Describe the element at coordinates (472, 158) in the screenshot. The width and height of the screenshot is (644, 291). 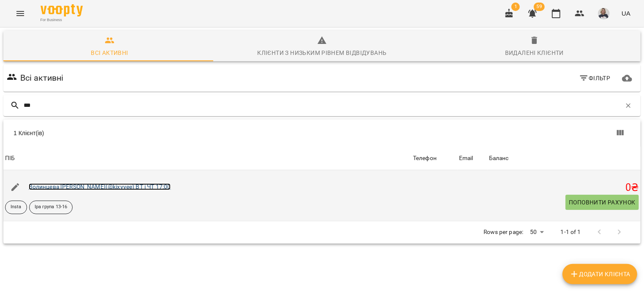
I see `span: Email` at that location.